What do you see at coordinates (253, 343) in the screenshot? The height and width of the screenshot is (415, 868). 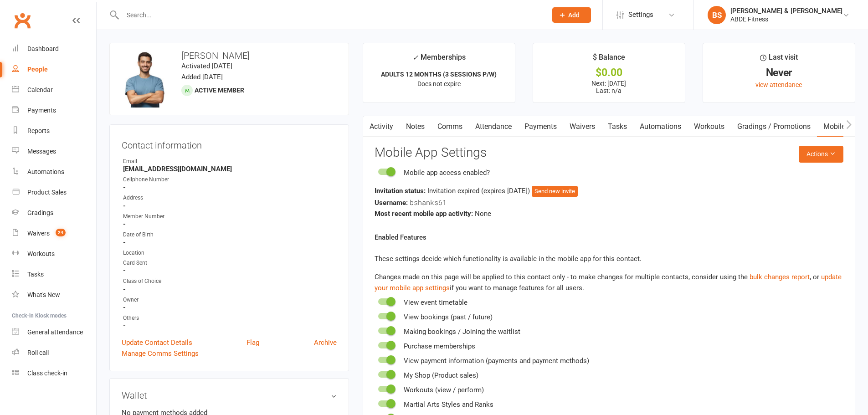 I see `a: Flag` at bounding box center [253, 343].